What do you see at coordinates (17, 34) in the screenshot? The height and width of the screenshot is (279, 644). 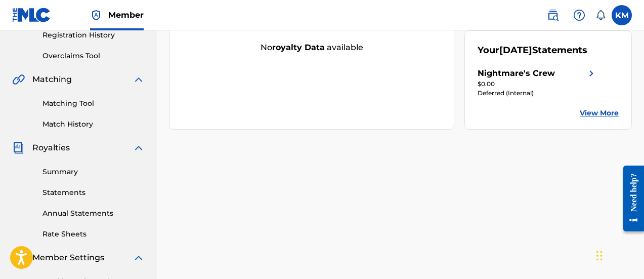 I see `div: Need help?` at bounding box center [17, 34].